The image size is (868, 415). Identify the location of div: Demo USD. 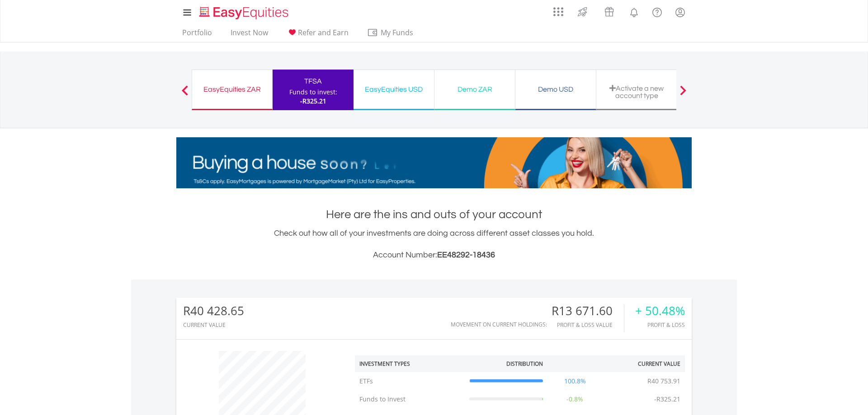
(555, 89).